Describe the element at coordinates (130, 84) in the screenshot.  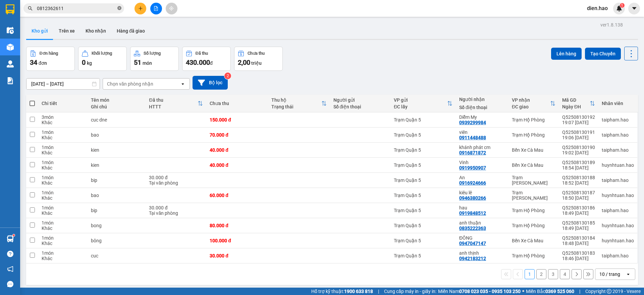
I see `div: Chọn văn phòng nhận` at that location.